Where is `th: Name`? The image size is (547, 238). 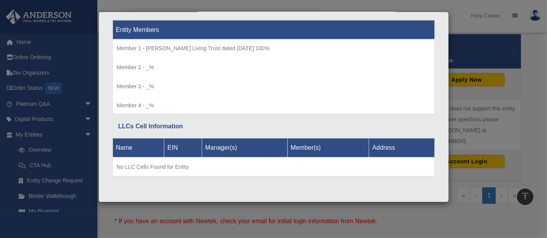 th: Name is located at coordinates (138, 148).